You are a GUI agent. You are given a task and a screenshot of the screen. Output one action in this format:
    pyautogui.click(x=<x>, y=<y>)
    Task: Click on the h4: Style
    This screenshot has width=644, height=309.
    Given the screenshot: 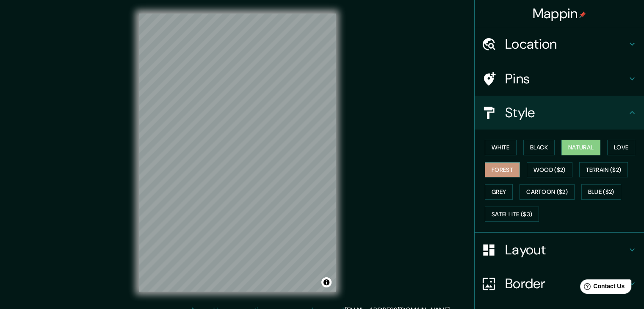 What is the action you would take?
    pyautogui.click(x=566, y=112)
    